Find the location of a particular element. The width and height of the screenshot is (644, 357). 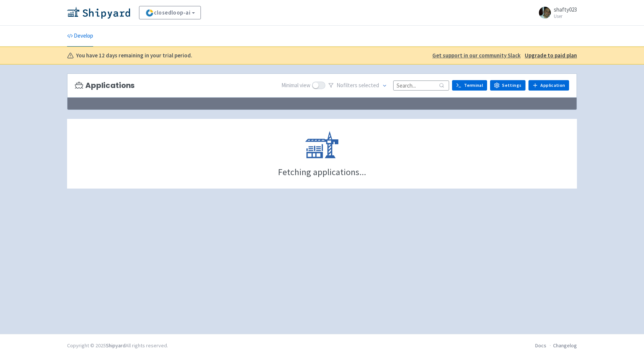

a: Docs is located at coordinates (541, 346).